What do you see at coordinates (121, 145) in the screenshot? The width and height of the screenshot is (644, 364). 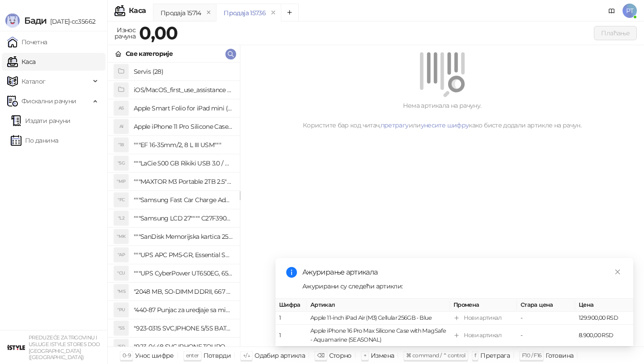 I see `div: "18` at bounding box center [121, 145].